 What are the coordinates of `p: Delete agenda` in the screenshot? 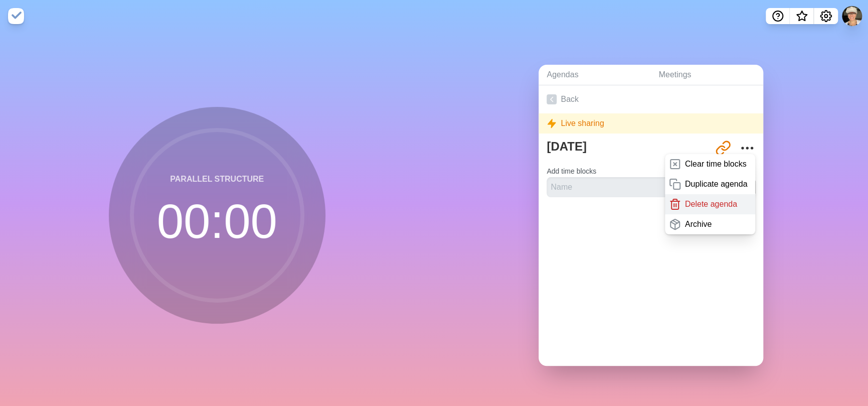 It's located at (711, 204).